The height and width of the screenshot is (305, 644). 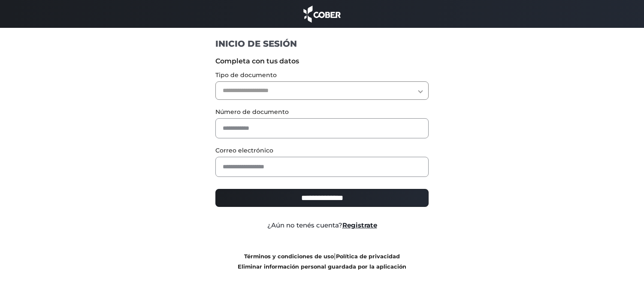 What do you see at coordinates (322, 61) in the screenshot?
I see `label: Completa con tus datos` at bounding box center [322, 61].